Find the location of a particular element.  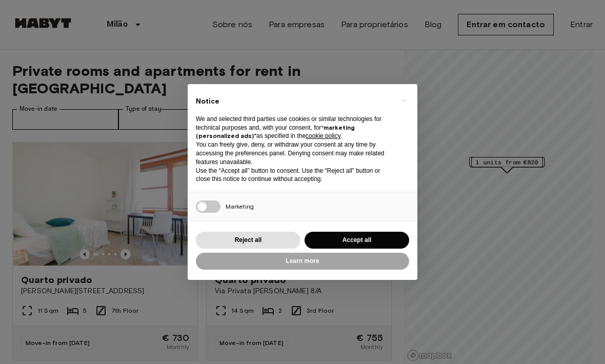

button: Reject all is located at coordinates (248, 240).